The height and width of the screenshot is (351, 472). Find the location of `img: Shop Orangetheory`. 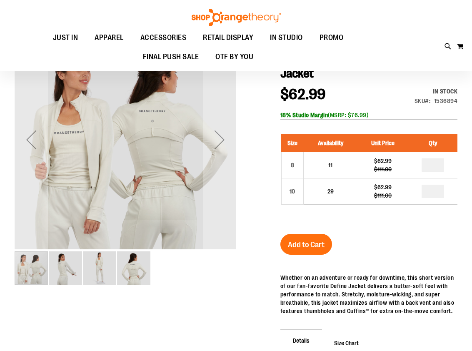

img: Shop Orangetheory is located at coordinates (236, 18).